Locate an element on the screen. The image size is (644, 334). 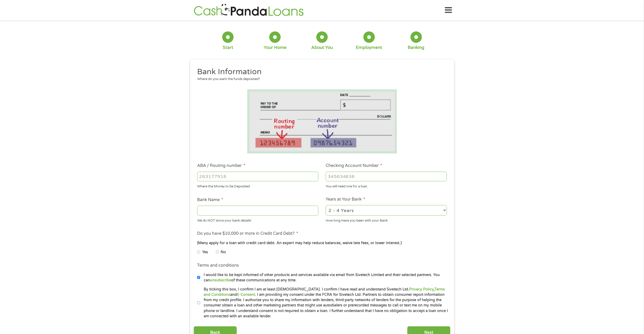
img: Routing number location is located at coordinates (322, 121).